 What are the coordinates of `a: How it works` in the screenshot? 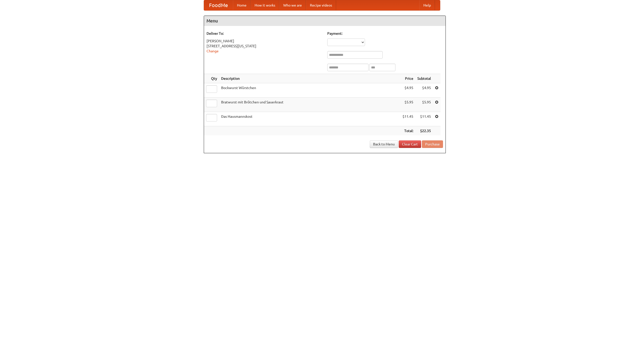 It's located at (265, 5).